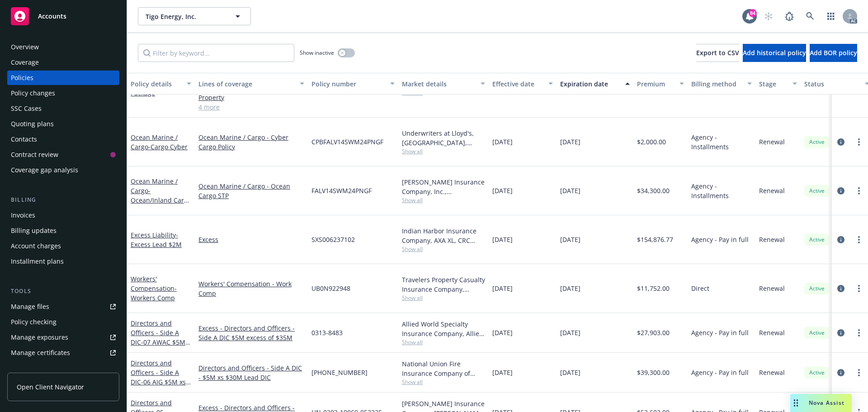  Describe the element at coordinates (827, 402) in the screenshot. I see `span: Nova Assist` at that location.